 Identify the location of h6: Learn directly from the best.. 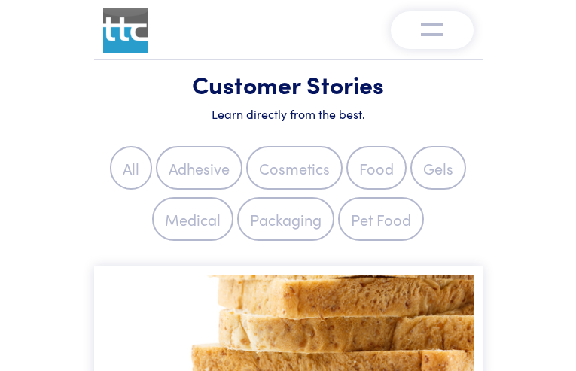
(288, 114).